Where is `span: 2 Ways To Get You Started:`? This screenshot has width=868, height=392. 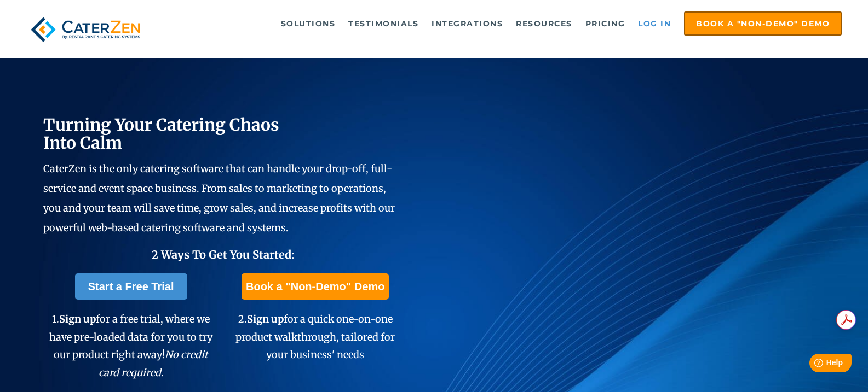
span: 2 Ways To Get You Started: is located at coordinates (223, 254).